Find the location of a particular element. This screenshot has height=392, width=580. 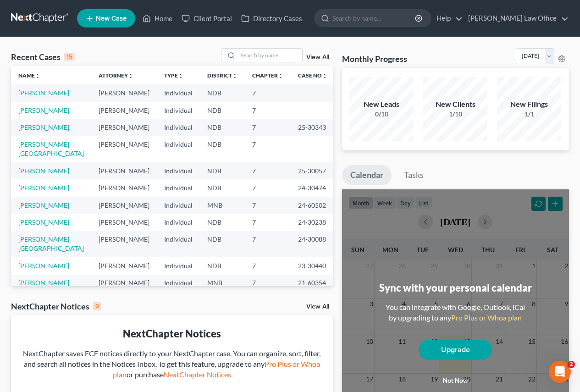

div: New Leads is located at coordinates (381, 104).